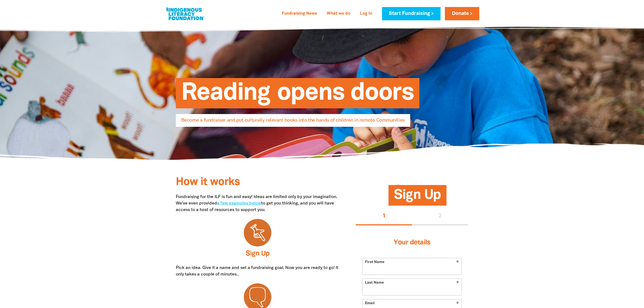 This screenshot has height=308, width=644. Describe the element at coordinates (208, 182) in the screenshot. I see `span: How it works` at that location.